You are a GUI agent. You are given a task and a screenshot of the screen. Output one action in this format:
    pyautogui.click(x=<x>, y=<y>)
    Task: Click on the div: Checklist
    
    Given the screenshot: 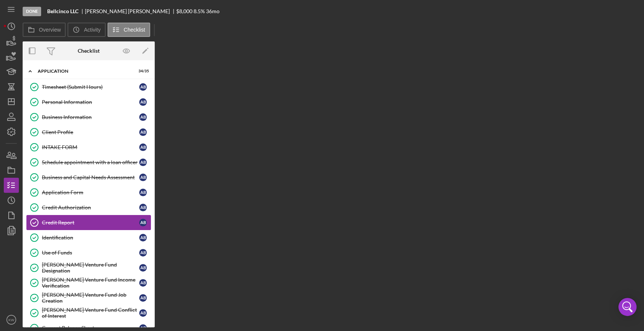 What is the action you would take?
    pyautogui.click(x=89, y=51)
    